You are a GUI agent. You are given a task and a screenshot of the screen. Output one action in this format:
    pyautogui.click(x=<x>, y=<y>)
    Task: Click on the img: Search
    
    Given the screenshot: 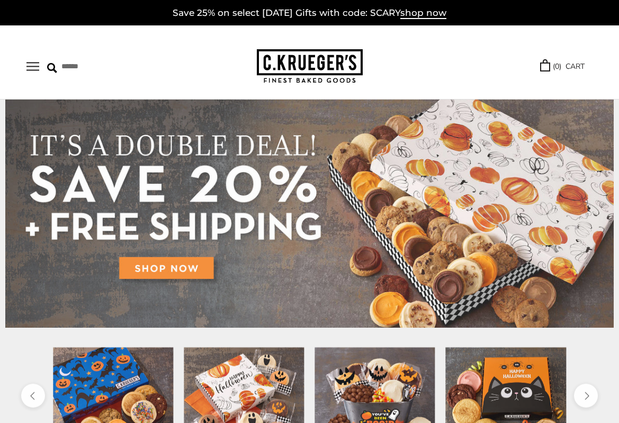 What is the action you would take?
    pyautogui.click(x=52, y=68)
    